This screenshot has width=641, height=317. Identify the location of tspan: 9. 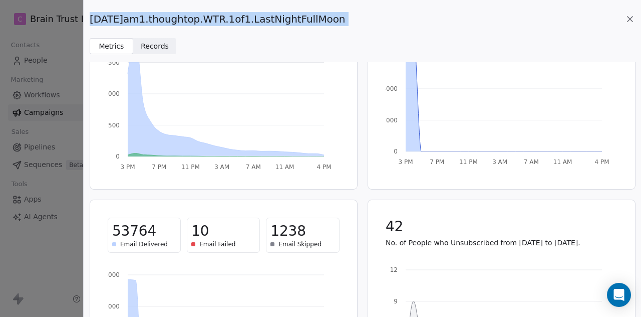
(396, 301).